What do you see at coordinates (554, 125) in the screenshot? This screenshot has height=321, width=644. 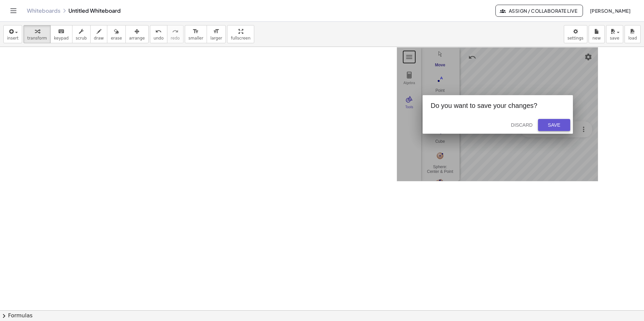 I see `div: Save` at bounding box center [554, 125].